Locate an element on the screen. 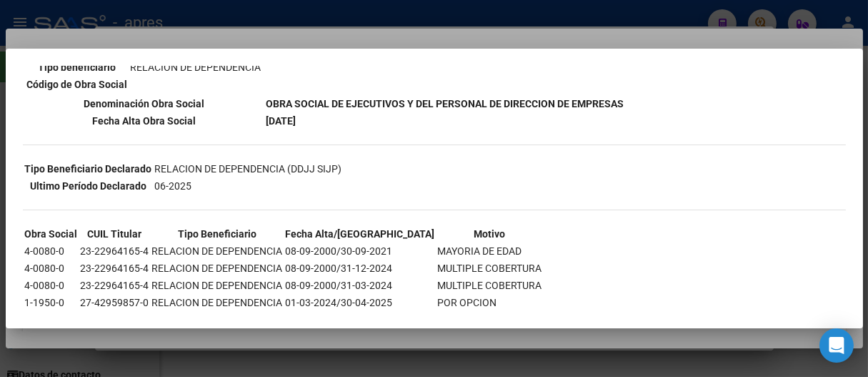 This screenshot has width=868, height=377. td: 06-2025 is located at coordinates (249, 186).